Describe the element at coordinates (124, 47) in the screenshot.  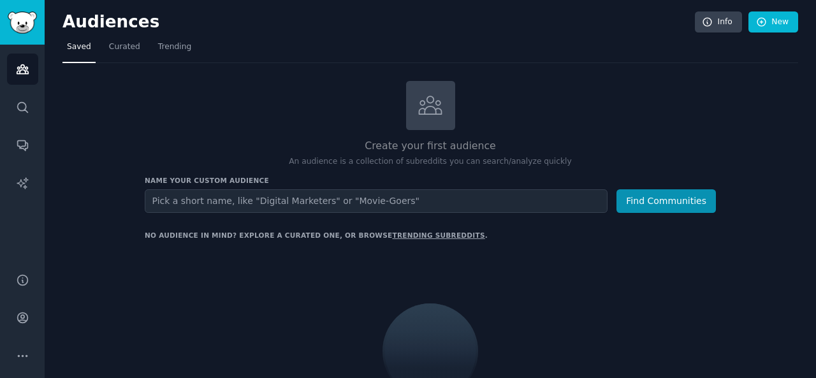
I see `span: Curated` at that location.